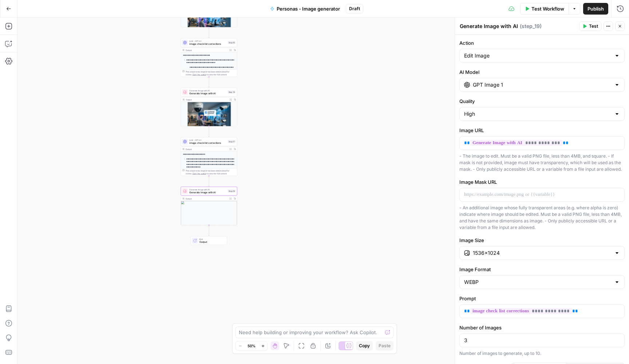 This screenshot has width=629, height=364. I want to click on input: High, so click(538, 114).